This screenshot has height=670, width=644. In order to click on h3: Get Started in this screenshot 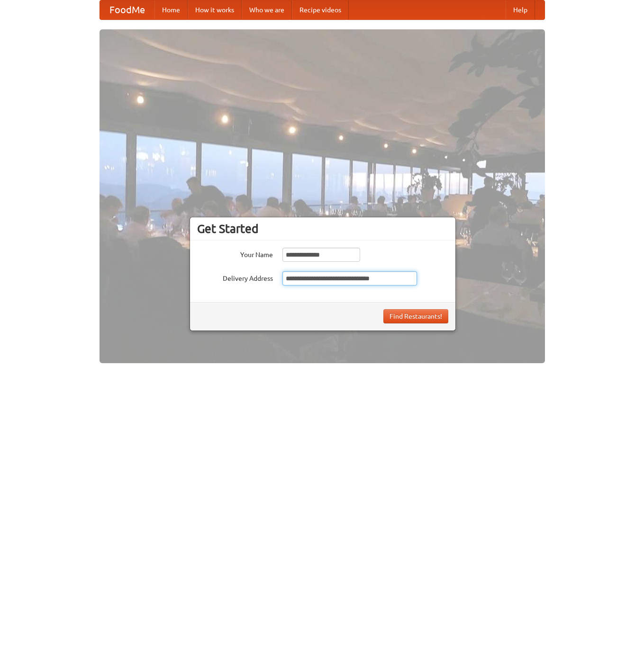, I will do `click(322, 229)`.